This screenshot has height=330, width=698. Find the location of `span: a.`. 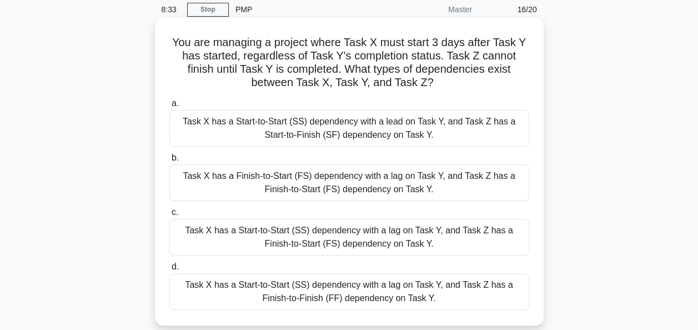

span: a. is located at coordinates (175, 103).